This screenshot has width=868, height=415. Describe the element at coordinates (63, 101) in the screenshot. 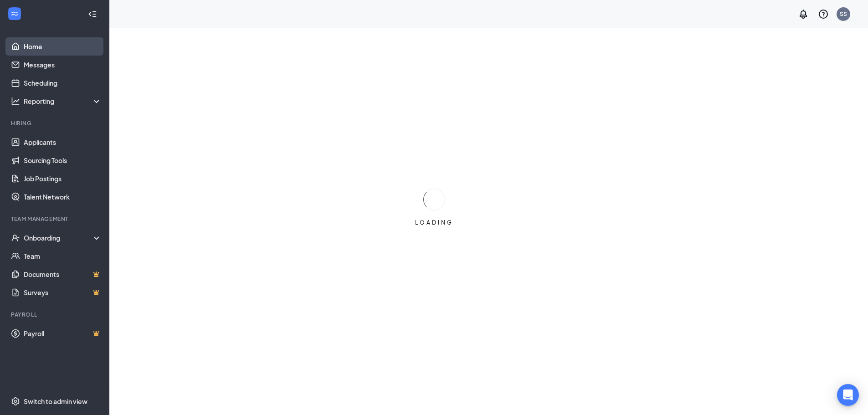

I see `div: Reporting` at that location.